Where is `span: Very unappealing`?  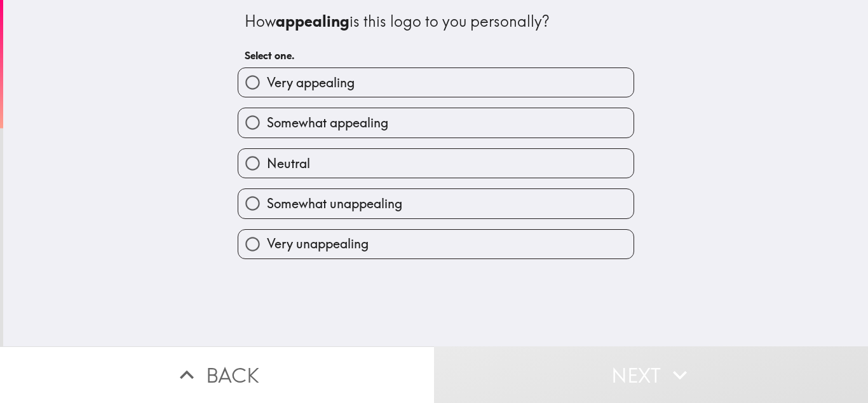
span: Very unappealing is located at coordinates (318, 244).